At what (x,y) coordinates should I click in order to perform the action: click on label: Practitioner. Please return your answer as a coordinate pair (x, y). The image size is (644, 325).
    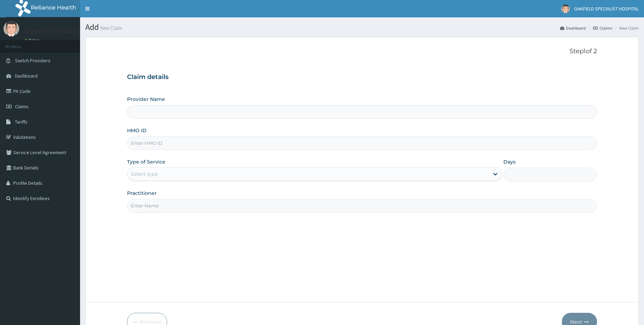
    Looking at the image, I should click on (142, 193).